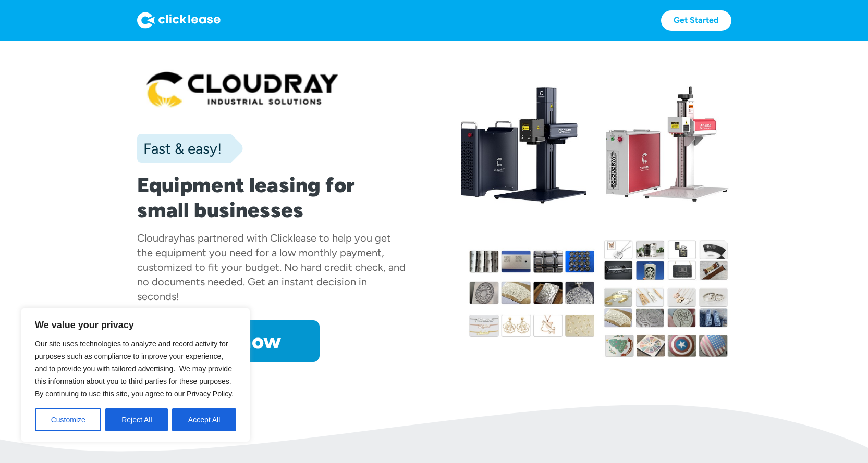 Image resolution: width=868 pixels, height=463 pixels. What do you see at coordinates (136, 420) in the screenshot?
I see `button: Reject All` at bounding box center [136, 420].